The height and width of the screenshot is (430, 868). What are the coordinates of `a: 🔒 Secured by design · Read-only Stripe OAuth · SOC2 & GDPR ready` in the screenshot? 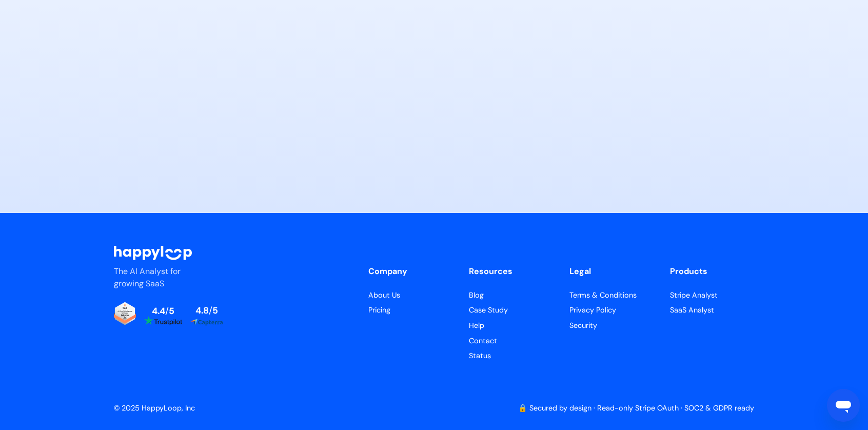 It's located at (636, 408).